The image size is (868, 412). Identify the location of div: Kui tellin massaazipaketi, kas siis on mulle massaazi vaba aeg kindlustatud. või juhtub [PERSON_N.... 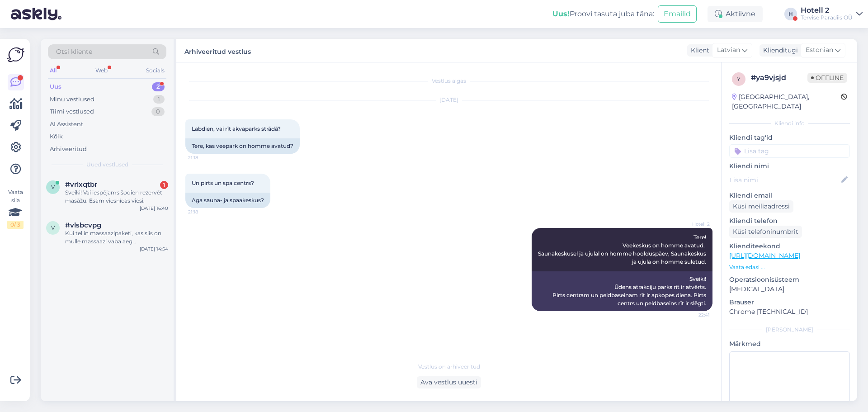
(117, 237).